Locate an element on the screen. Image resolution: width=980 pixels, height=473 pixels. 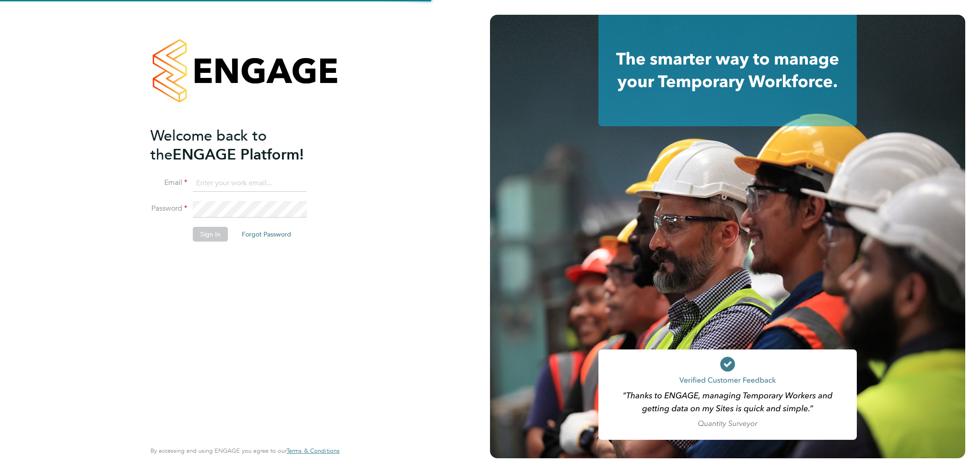
h2: ENGAGE Platform! is located at coordinates (240, 145).